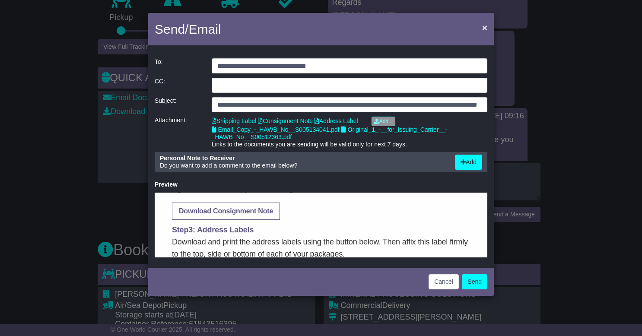 The width and height of the screenshot is (642, 336). Describe the element at coordinates (188, 29) in the screenshot. I see `h4: Send/Email` at that location.